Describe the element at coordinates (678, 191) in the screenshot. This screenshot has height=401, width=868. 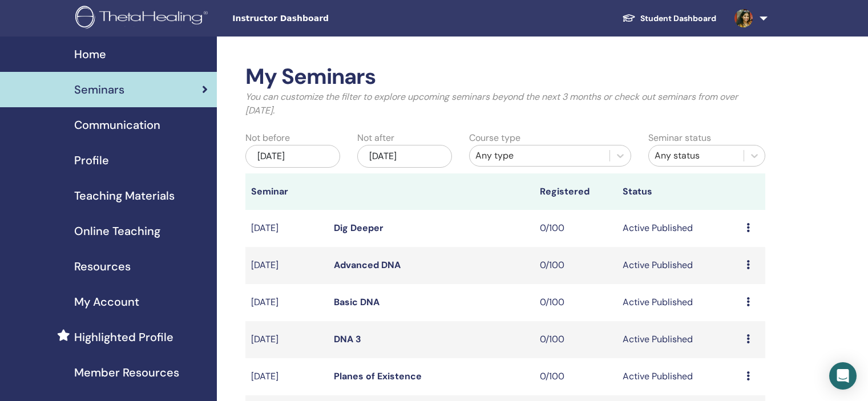
I see `th: Status` at that location.